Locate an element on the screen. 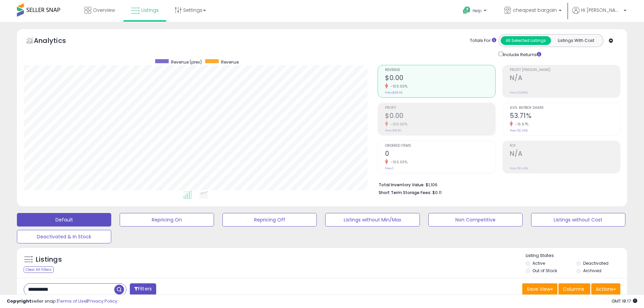 The height and width of the screenshot is (308, 644). small: -13.97% is located at coordinates (520, 124).